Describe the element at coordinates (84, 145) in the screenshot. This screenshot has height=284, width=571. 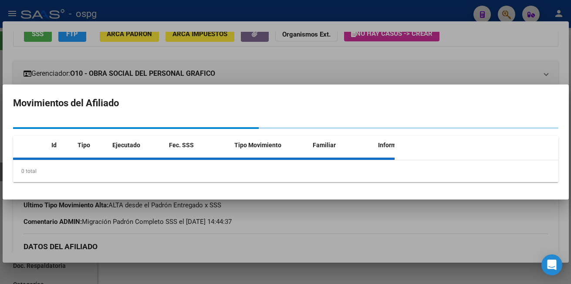
I see `span: Tipo` at that location.